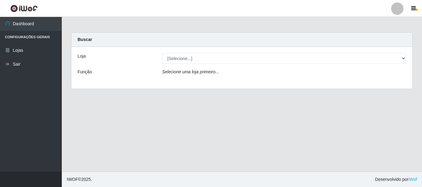  I want to click on a: iWof, so click(413, 180).